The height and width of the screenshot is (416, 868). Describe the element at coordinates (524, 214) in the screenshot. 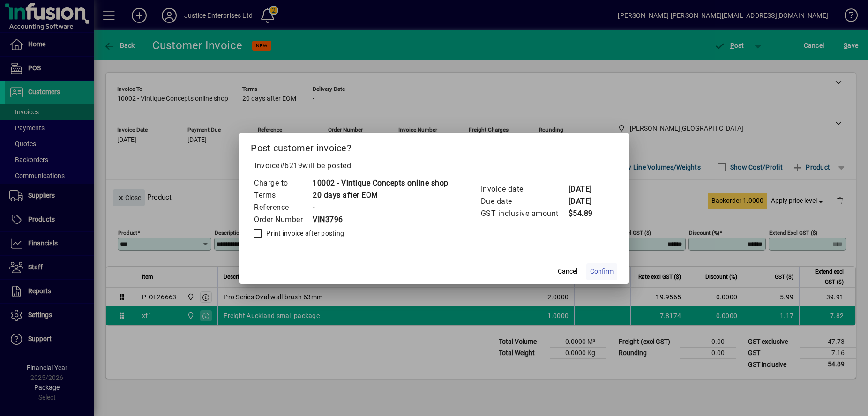

I see `td: GST inclusive amount` at that location.